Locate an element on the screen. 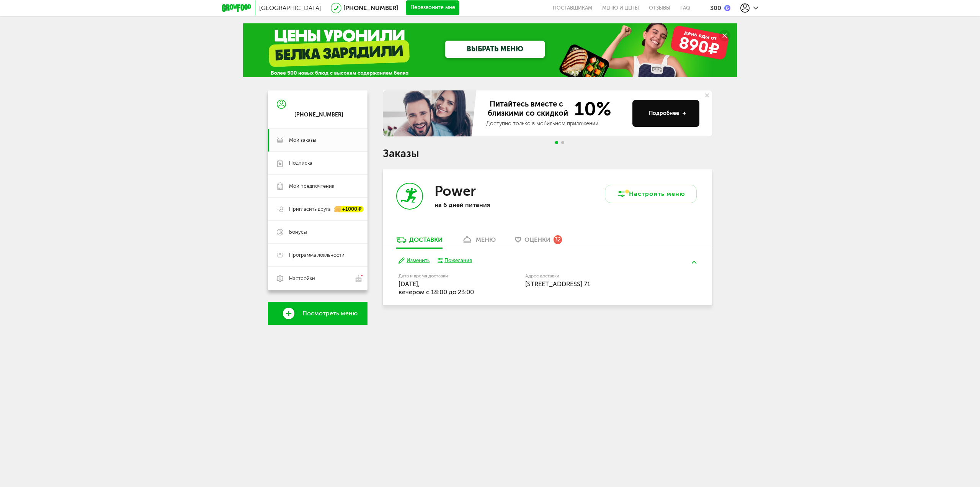 This screenshot has width=980, height=487. label: Дата и время доставки is located at coordinates (443, 276).